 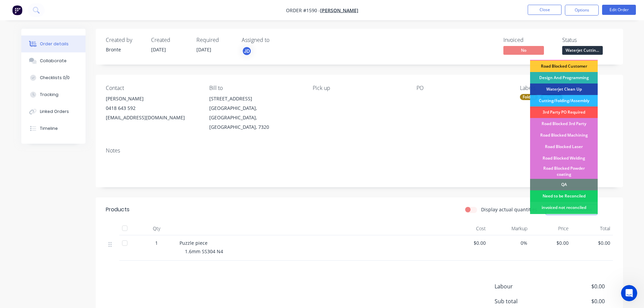 What do you see at coordinates (564, 67) in the screenshot?
I see `div: Road Blocked Customer` at bounding box center [564, 67].